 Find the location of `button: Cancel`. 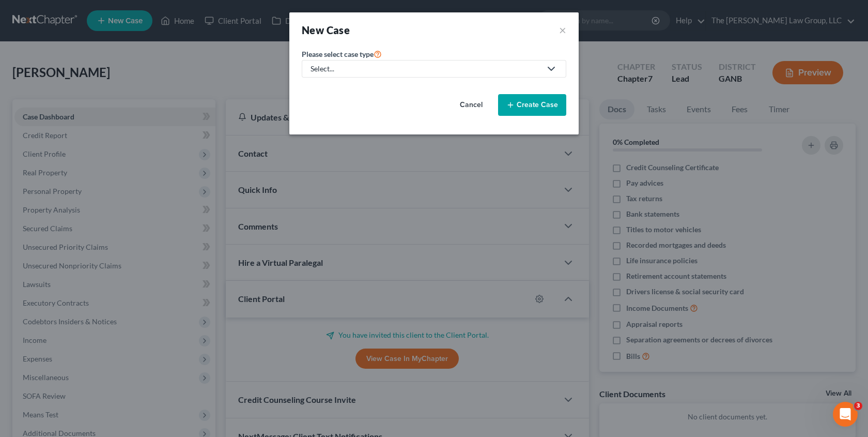

button: Cancel is located at coordinates (471, 105).